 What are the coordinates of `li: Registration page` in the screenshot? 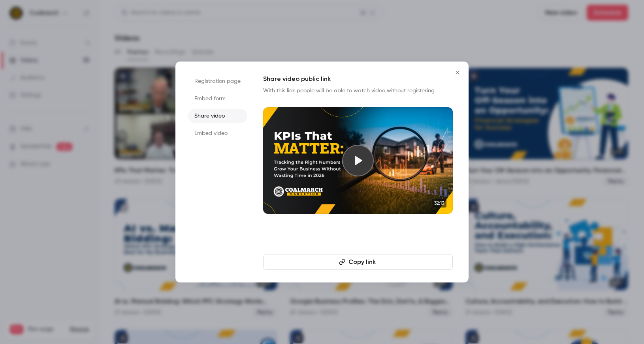 It's located at (218, 81).